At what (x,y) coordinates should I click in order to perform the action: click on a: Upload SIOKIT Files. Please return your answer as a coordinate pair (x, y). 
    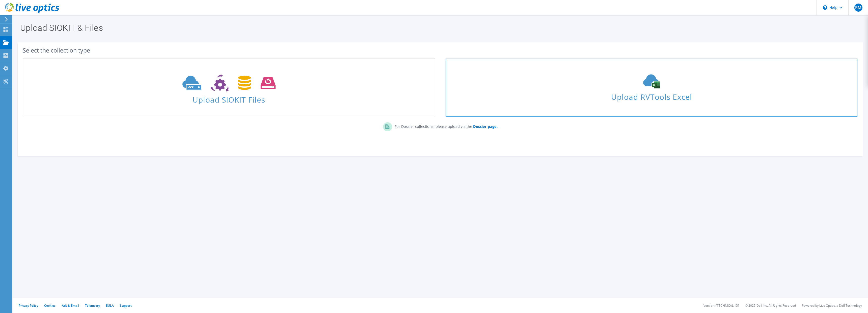
    Looking at the image, I should click on (229, 87).